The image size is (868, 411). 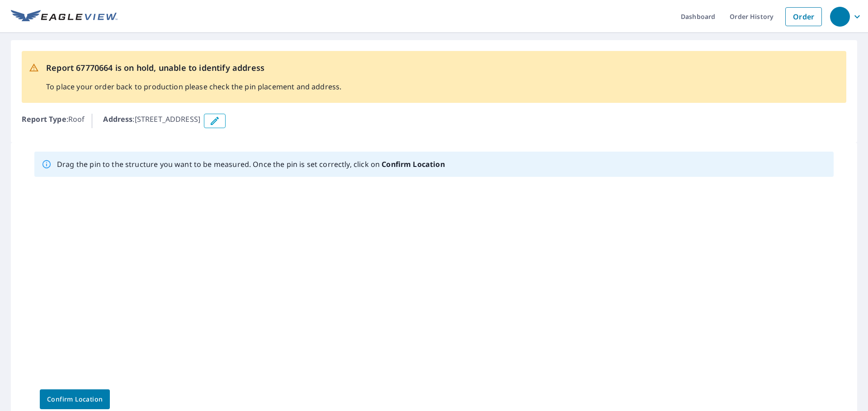 What do you see at coordinates (413, 165) in the screenshot?
I see `b: Confirm Location` at bounding box center [413, 165].